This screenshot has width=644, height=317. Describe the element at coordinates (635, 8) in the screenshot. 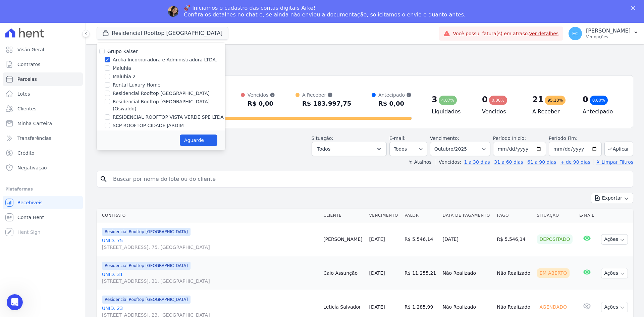

I see `div: Fechar` at that location.